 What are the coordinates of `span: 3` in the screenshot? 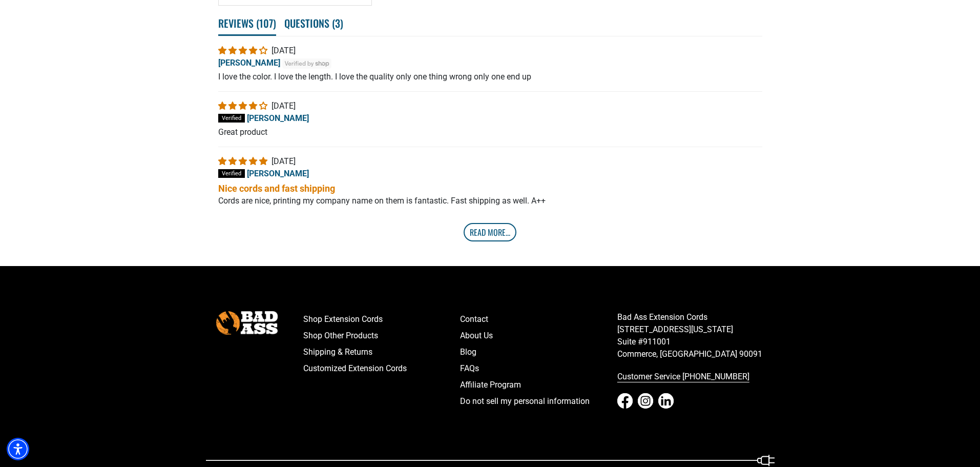 It's located at (337, 23).